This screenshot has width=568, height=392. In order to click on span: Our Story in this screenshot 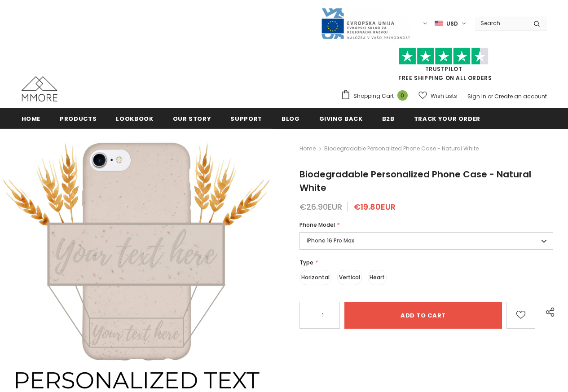, I will do `click(192, 119)`.